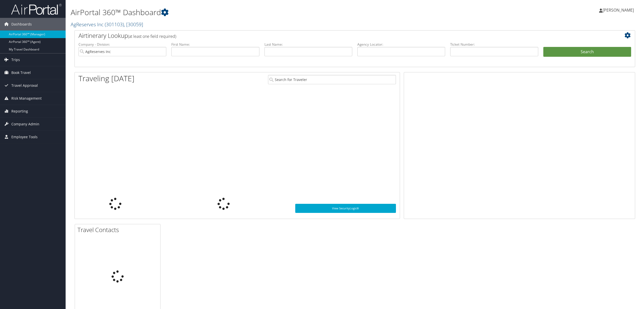 Image resolution: width=644 pixels, height=309 pixels. I want to click on span: ( 301103 ), so click(114, 24).